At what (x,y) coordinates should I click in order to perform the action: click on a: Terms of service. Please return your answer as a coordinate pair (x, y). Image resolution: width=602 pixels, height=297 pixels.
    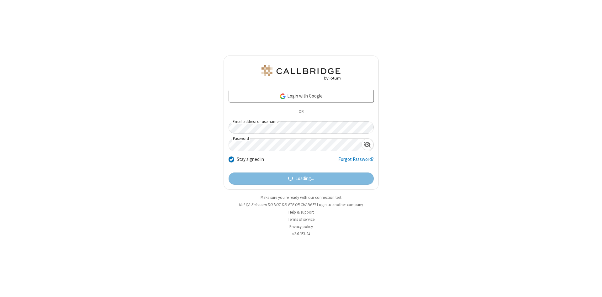
    Looking at the image, I should click on (301, 219).